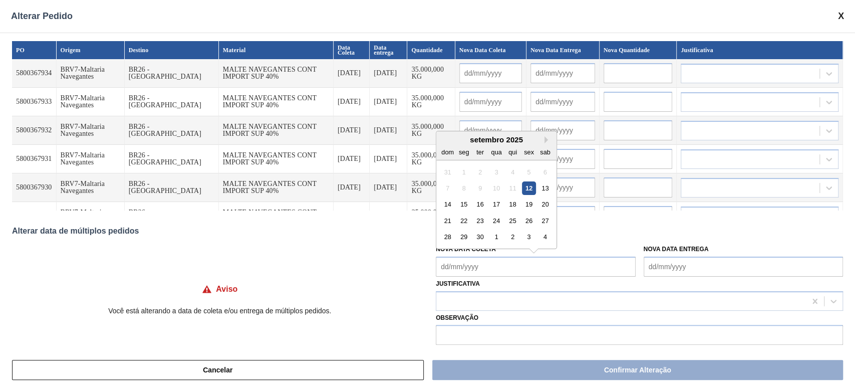 This screenshot has width=855, height=391. I want to click on div: Choose quinta-feira, 2 de outubro de 2025, so click(513, 236).